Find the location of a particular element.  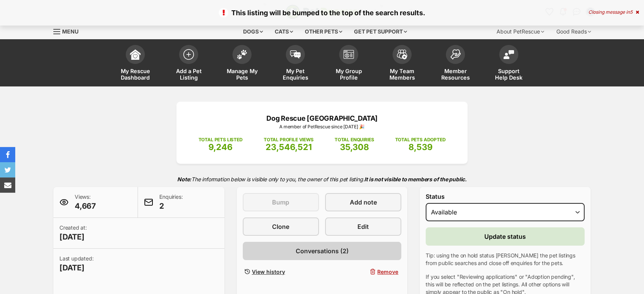

span: Add note is located at coordinates (363, 202).